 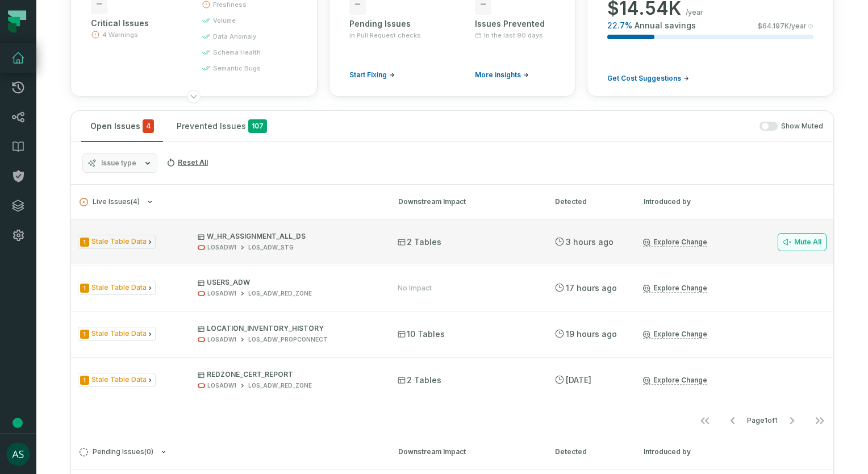 What do you see at coordinates (452, 326) in the screenshot?
I see `div: Live Issues(4)` at bounding box center [452, 326].